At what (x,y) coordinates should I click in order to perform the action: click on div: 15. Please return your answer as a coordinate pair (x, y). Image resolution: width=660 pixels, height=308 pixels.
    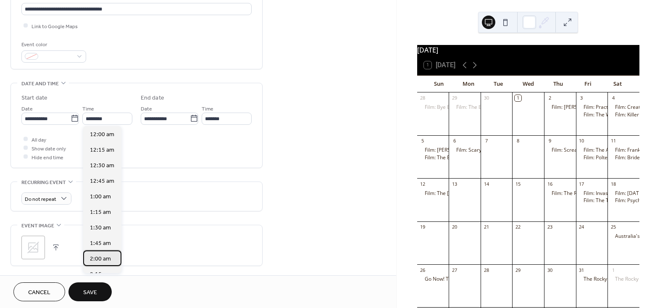
    Looking at the image, I should click on (517, 184).